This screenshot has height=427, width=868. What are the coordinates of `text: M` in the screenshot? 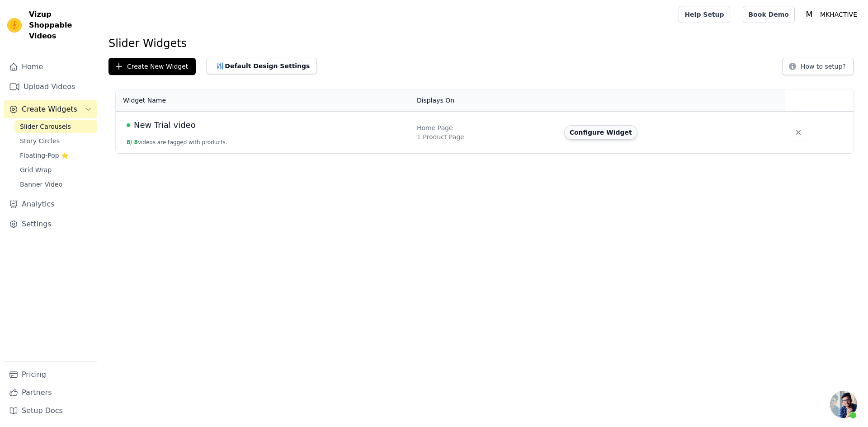 It's located at (809, 15).